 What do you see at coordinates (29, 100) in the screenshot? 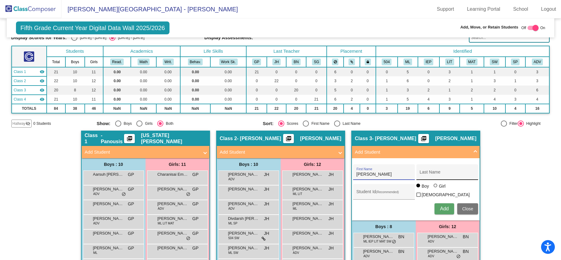
I see `td: Samantha Gavigan - Gavigan` at bounding box center [29, 100].